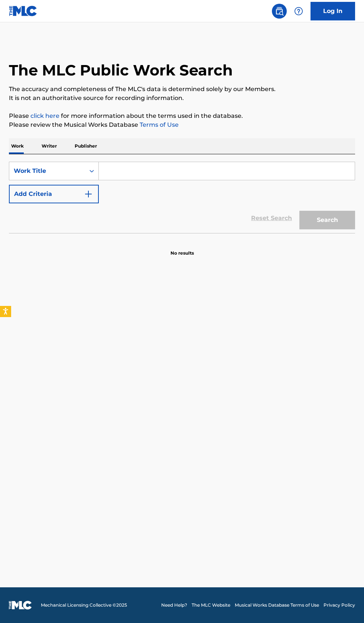  Describe the element at coordinates (17, 146) in the screenshot. I see `p: Work` at that location.